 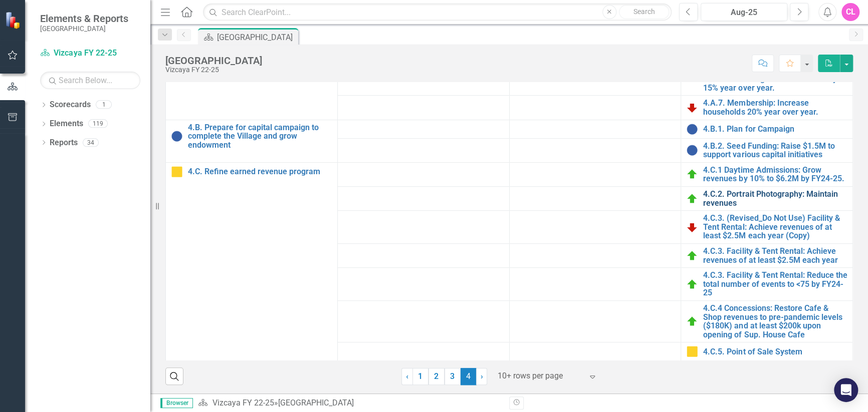 I want to click on div: Open Intercom Messenger, so click(x=846, y=390).